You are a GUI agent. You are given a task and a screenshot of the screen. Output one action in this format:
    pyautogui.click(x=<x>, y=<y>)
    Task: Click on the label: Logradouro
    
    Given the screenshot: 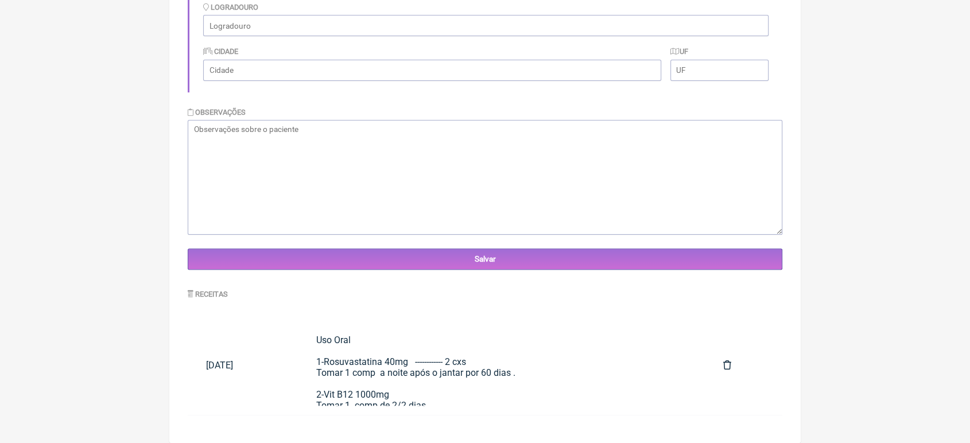 What is the action you would take?
    pyautogui.click(x=231, y=7)
    